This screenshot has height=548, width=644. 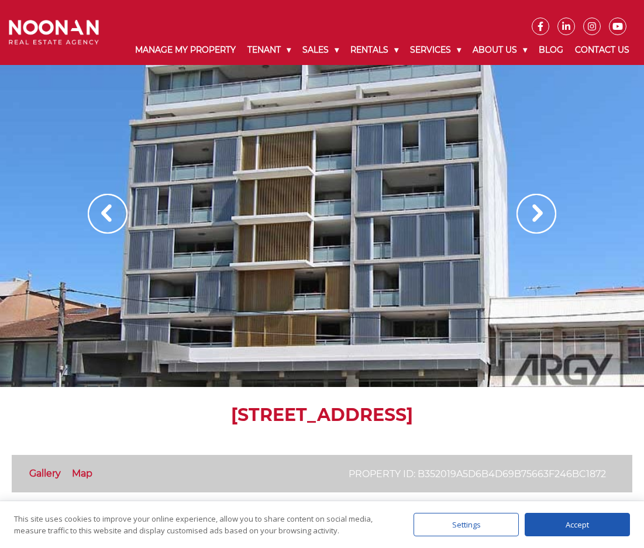 What do you see at coordinates (551, 50) in the screenshot?
I see `a: Blog` at bounding box center [551, 50].